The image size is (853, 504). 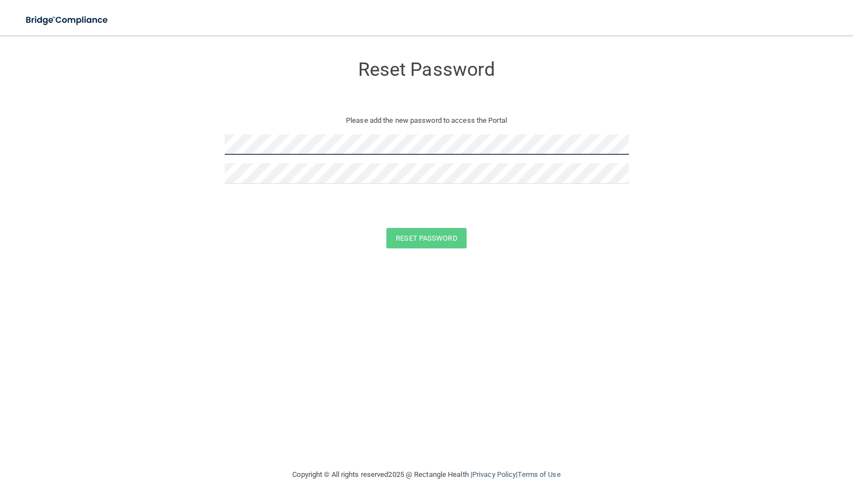 What do you see at coordinates (494, 474) in the screenshot?
I see `a: Privacy Policy` at bounding box center [494, 474].